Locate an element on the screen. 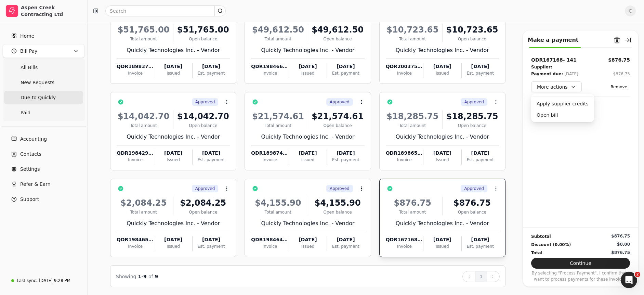 The height and width of the screenshot is (295, 644). a: Accounting is located at coordinates (43, 138).